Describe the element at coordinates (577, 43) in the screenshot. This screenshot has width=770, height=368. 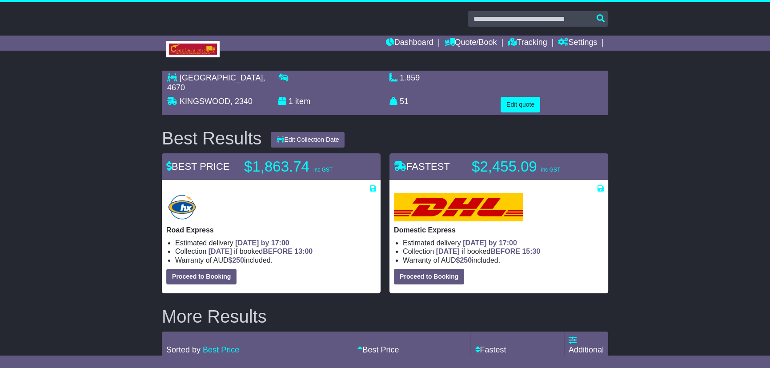
I see `a: Settings` at that location.